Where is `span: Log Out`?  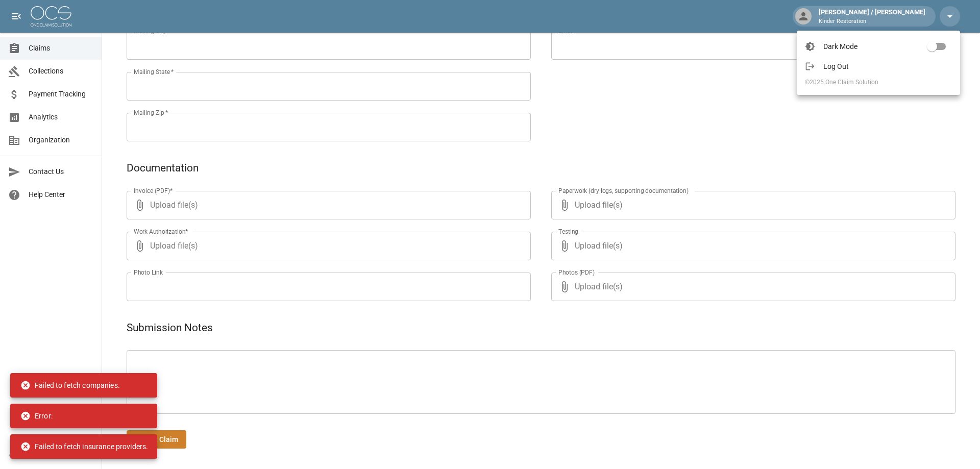 span: Log Out is located at coordinates (888, 66).